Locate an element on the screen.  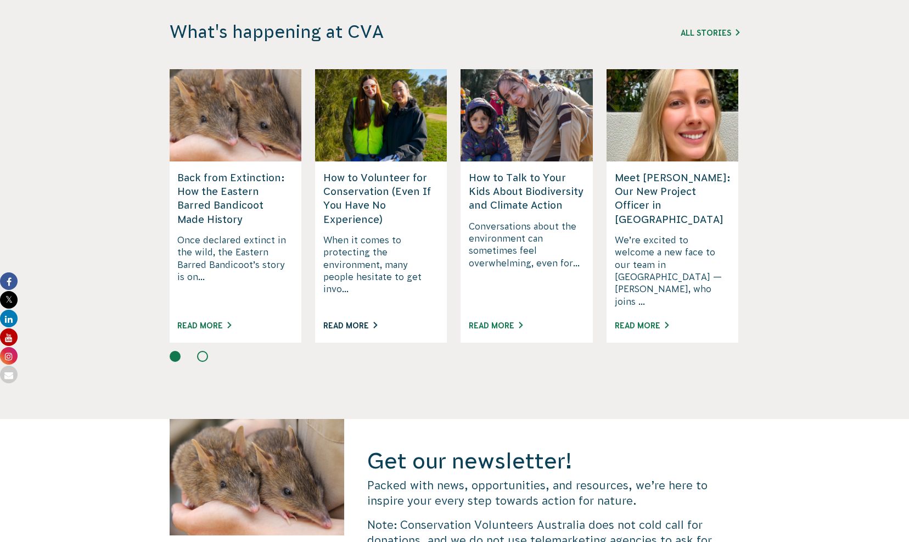
h5: How to Volunteer for Conservation (Even If You Have No Experience) is located at coordinates (381, 198).